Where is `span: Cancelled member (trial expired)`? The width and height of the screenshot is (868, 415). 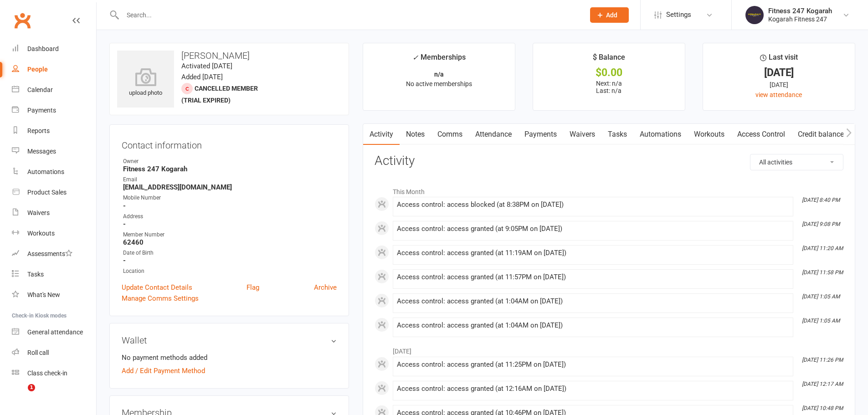 span: Cancelled member (trial expired) is located at coordinates (220, 94).